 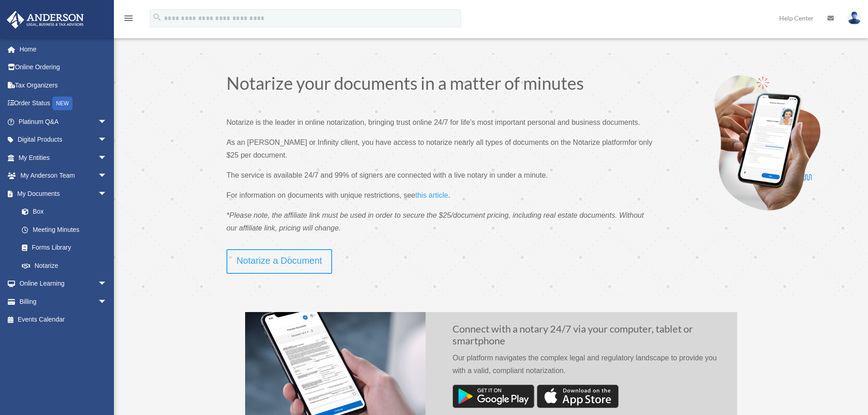 What do you see at coordinates (855, 18) in the screenshot?
I see `img: User Pic` at bounding box center [855, 18].